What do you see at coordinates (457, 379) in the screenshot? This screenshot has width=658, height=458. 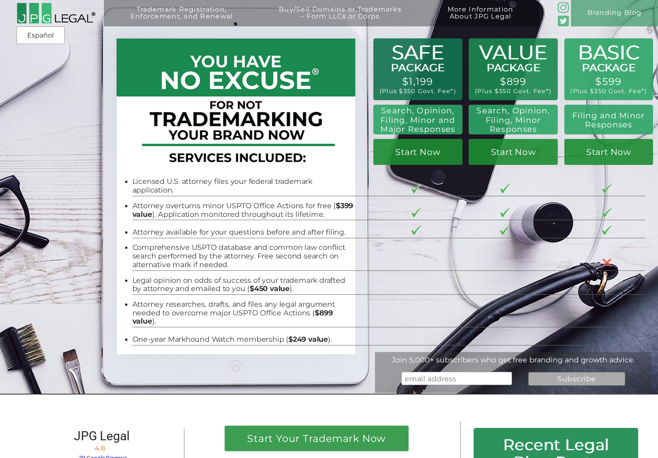 I see `input: email address` at bounding box center [457, 379].